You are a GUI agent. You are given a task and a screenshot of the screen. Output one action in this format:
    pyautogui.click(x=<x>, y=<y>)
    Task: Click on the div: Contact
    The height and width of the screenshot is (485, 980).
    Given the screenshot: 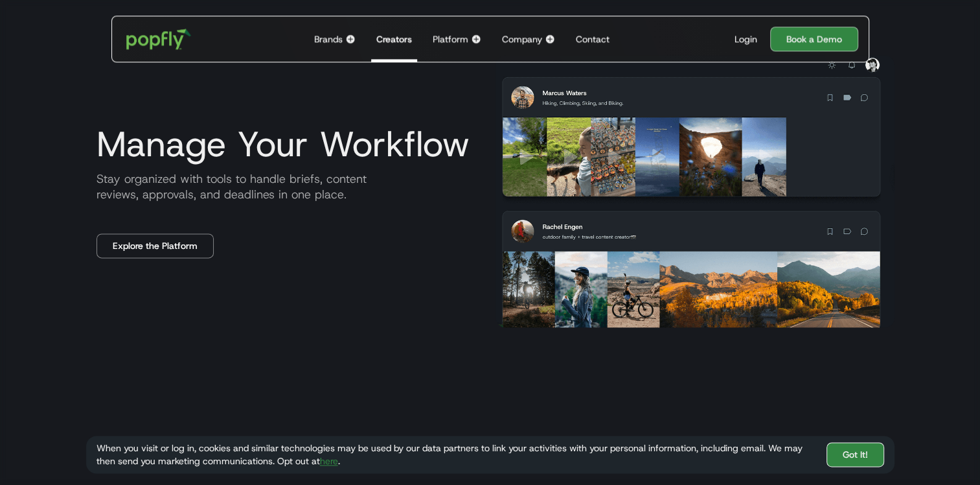 What is the action you would take?
    pyautogui.click(x=593, y=39)
    